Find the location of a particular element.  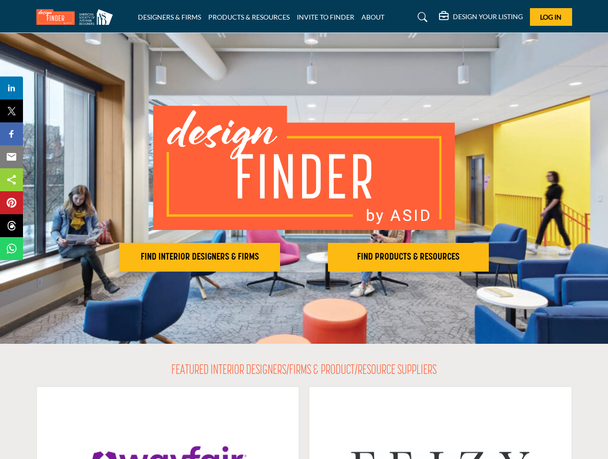

img: image is located at coordinates (304, 168).